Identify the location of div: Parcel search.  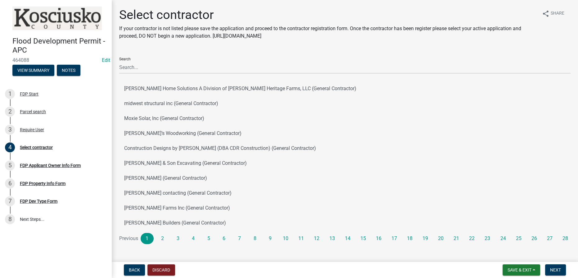
(33, 112).